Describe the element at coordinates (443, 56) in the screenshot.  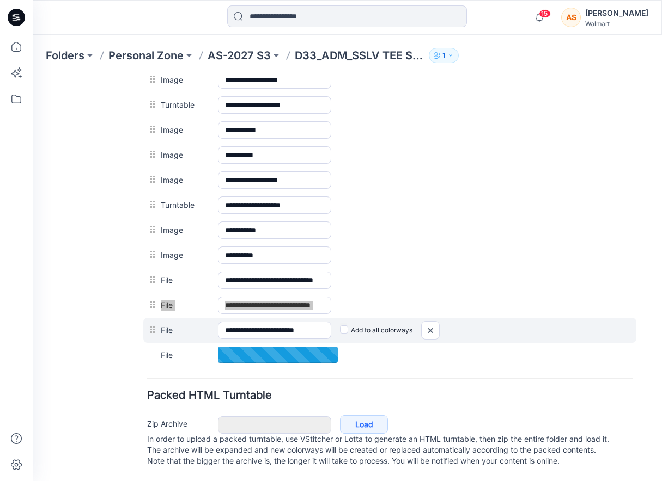
I see `button: 1` at that location.